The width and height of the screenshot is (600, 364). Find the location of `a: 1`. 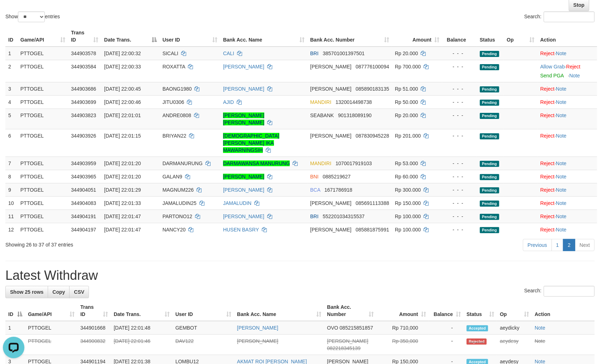

a: 1 is located at coordinates (557, 245).